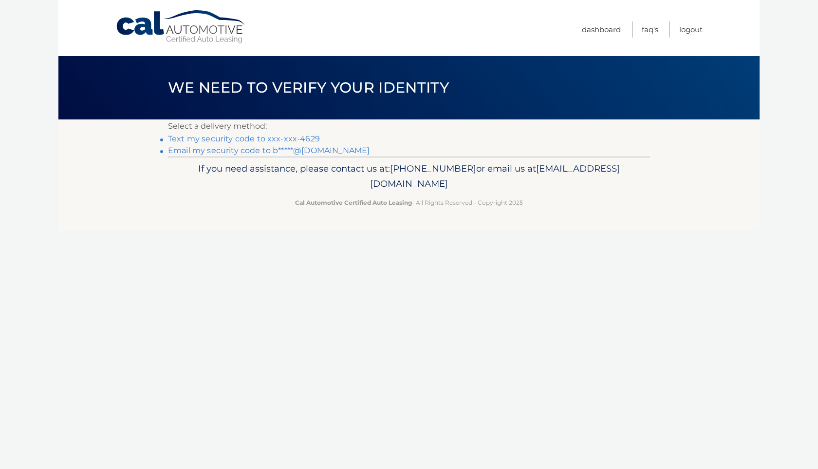 This screenshot has width=818, height=469. What do you see at coordinates (650, 29) in the screenshot?
I see `a: FAQ's` at bounding box center [650, 29].